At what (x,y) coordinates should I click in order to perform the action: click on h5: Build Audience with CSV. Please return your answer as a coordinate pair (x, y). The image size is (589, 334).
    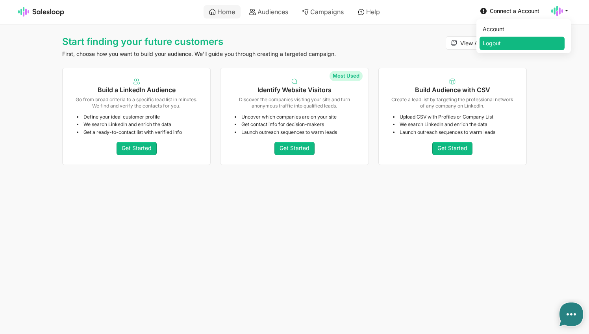
    Looking at the image, I should click on (453, 90).